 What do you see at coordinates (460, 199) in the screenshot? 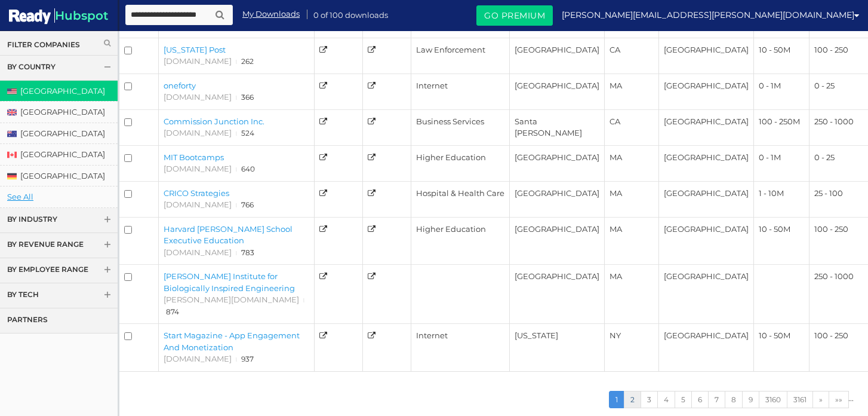
I see `td: Hospital & Health Care` at bounding box center [460, 199].